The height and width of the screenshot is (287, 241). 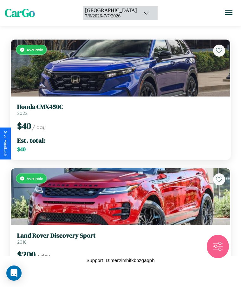 What do you see at coordinates (5, 143) in the screenshot?
I see `div: Give Feedback` at bounding box center [5, 143].